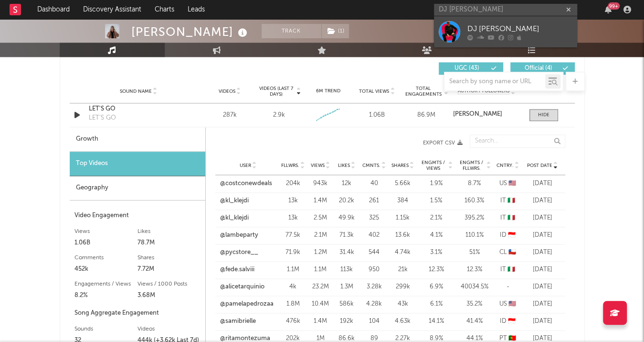  Describe the element at coordinates (106, 295) in the screenshot. I see `div: 8.2%` at that location.